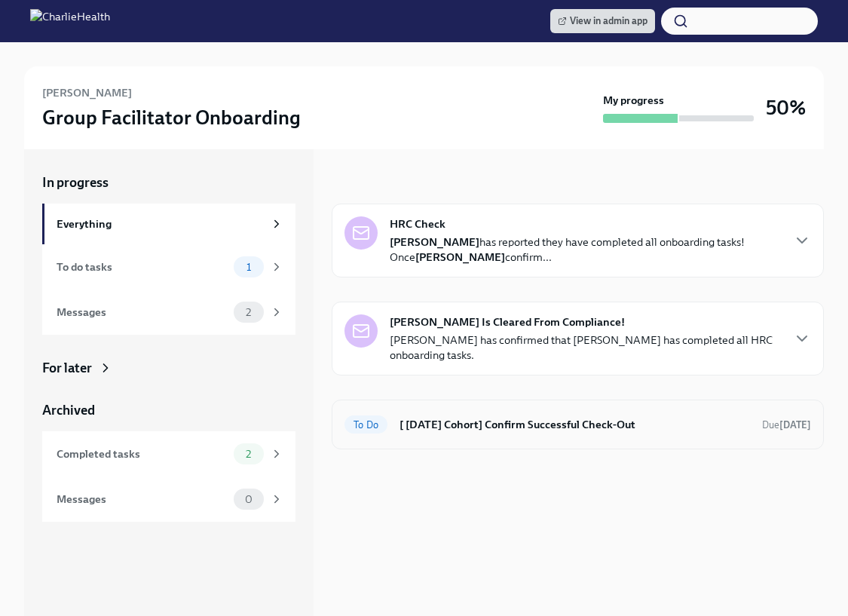 This screenshot has width=848, height=616. I want to click on strong: HRC Check, so click(418, 224).